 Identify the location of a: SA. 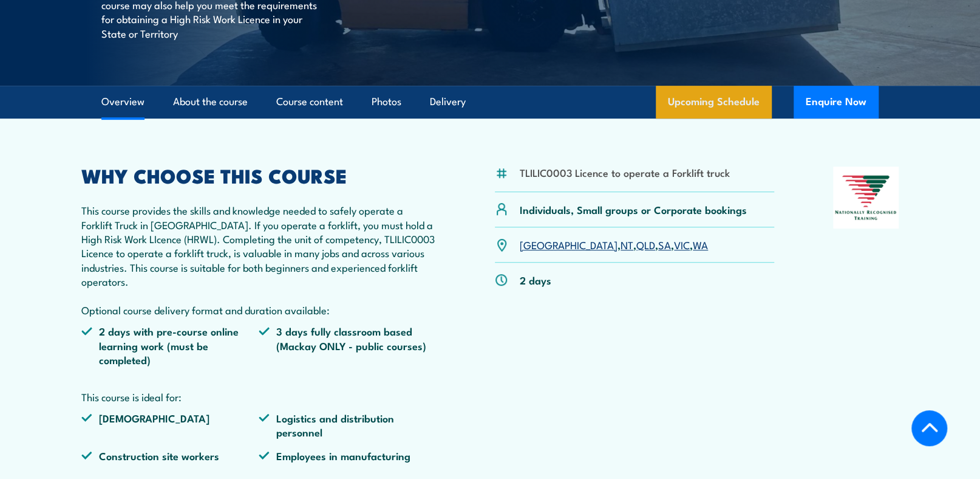
(664, 245).